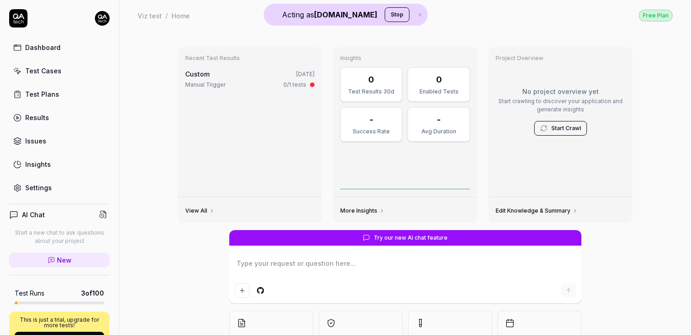 The width and height of the screenshot is (691, 335). What do you see at coordinates (371, 132) in the screenshot?
I see `div: Success Rate` at bounding box center [371, 132].